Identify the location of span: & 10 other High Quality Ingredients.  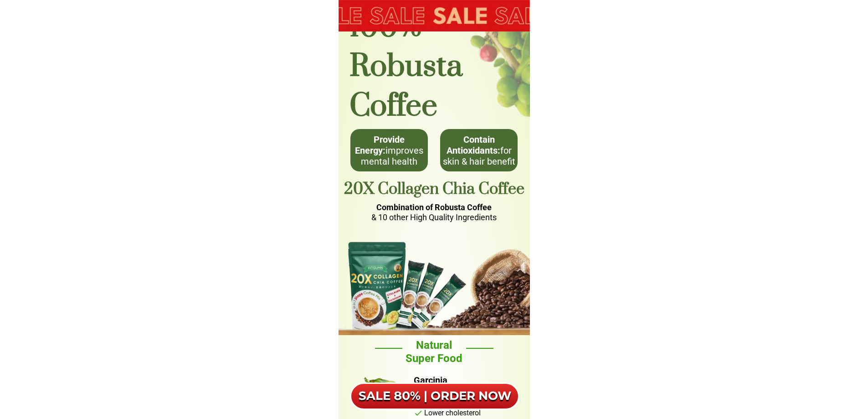
(434, 217).